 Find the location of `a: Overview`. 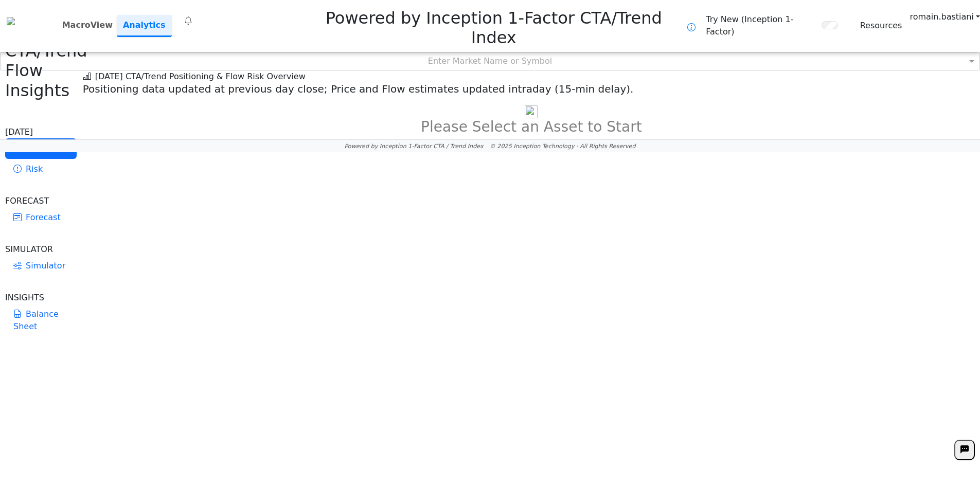

a: Overview is located at coordinates (41, 148).